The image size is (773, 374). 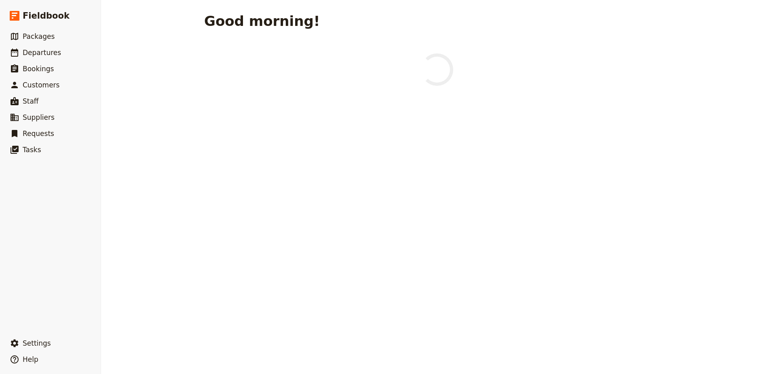 I want to click on h1: Good morning!, so click(x=262, y=21).